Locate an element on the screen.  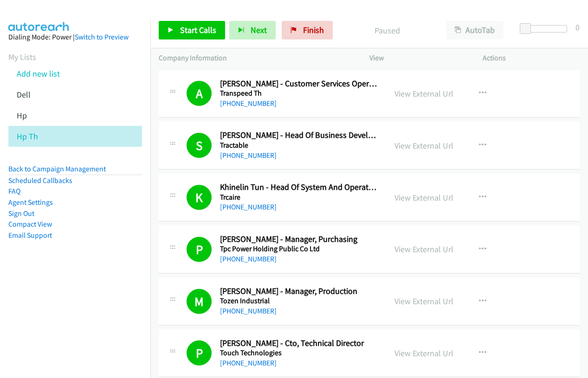
h1: A is located at coordinates (199, 93).